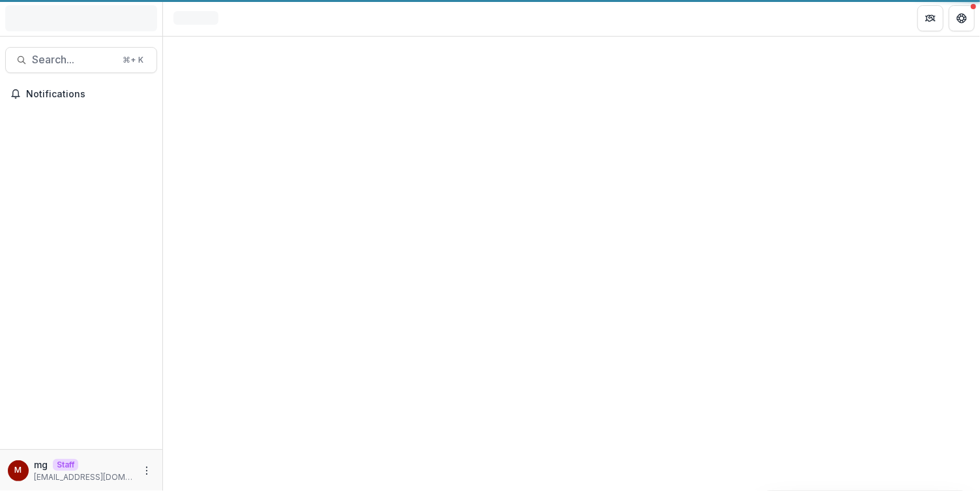 The width and height of the screenshot is (980, 491). What do you see at coordinates (73, 59) in the screenshot?
I see `span: Search...` at bounding box center [73, 59].